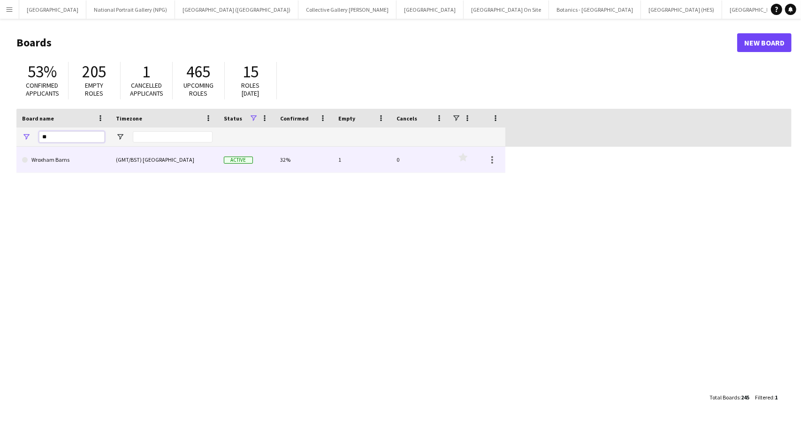 The height and width of the screenshot is (421, 801). Describe the element at coordinates (198, 72) in the screenshot. I see `span: 465` at that location.